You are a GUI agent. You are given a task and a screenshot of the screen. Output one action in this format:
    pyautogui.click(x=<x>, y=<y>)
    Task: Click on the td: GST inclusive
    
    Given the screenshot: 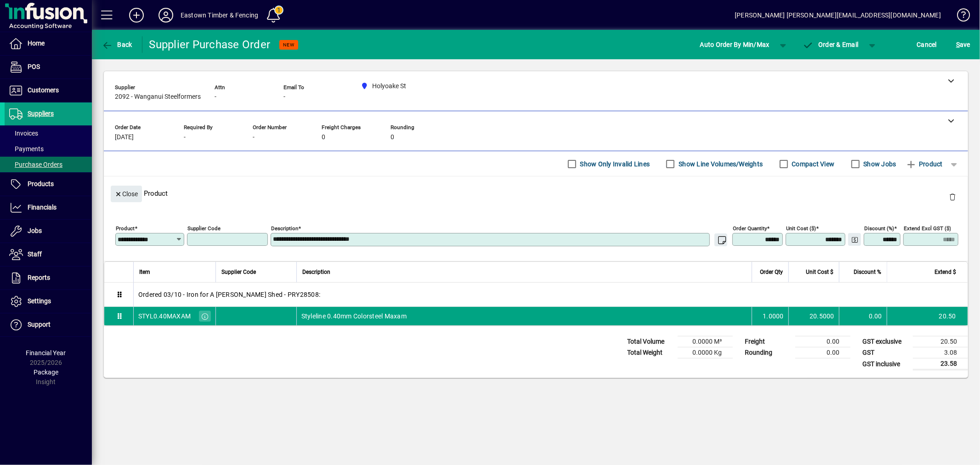 What is the action you would take?
    pyautogui.click(x=885, y=364)
    